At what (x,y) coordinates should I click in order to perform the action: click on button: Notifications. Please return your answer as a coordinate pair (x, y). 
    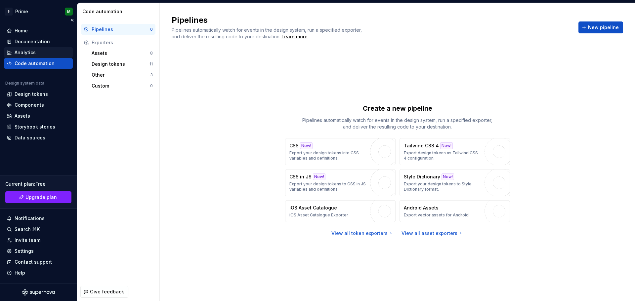
    Looking at the image, I should click on (38, 219).